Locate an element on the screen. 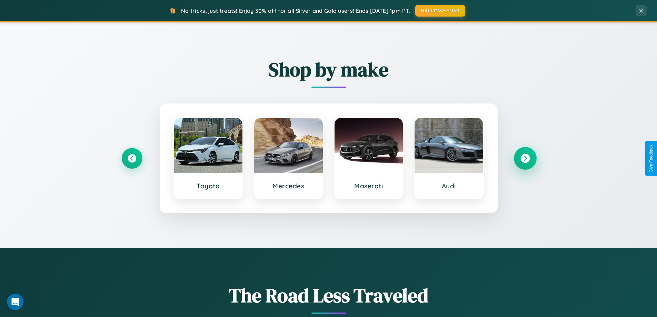 The image size is (657, 317). div: Give Feedback is located at coordinates (651, 158).